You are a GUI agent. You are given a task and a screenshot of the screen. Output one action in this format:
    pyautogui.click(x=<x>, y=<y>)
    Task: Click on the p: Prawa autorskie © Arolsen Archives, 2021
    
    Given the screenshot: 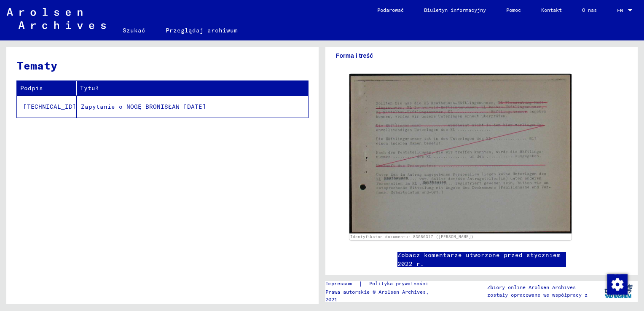 What is the action you would take?
    pyautogui.click(x=383, y=296)
    